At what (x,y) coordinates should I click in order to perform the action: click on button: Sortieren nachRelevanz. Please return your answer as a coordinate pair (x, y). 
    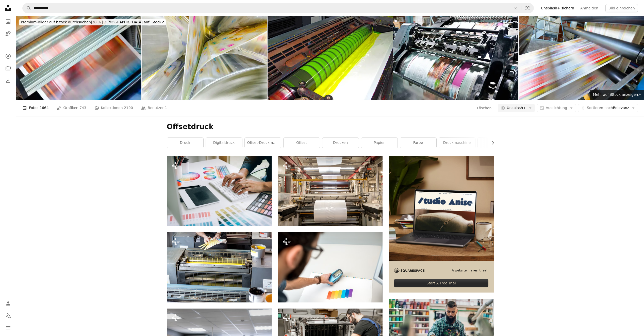
    Looking at the image, I should click on (608, 108).